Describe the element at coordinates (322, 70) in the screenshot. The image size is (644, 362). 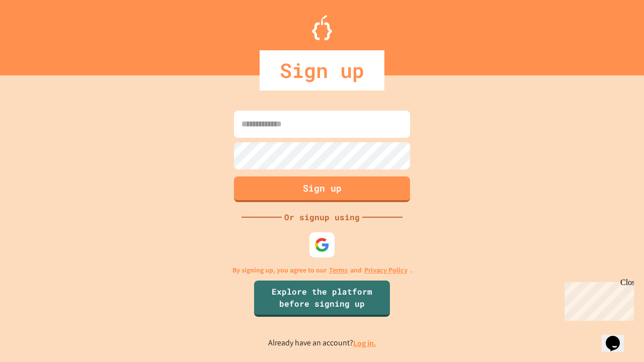
I see `div: Sign up` at that location.